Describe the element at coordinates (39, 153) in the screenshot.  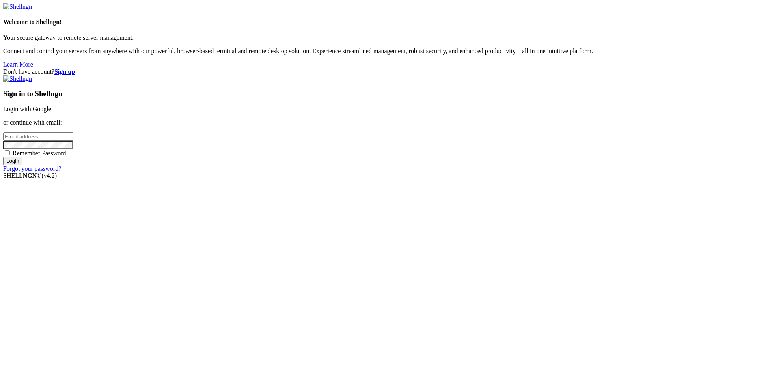
I see `span: Remember Password` at that location.